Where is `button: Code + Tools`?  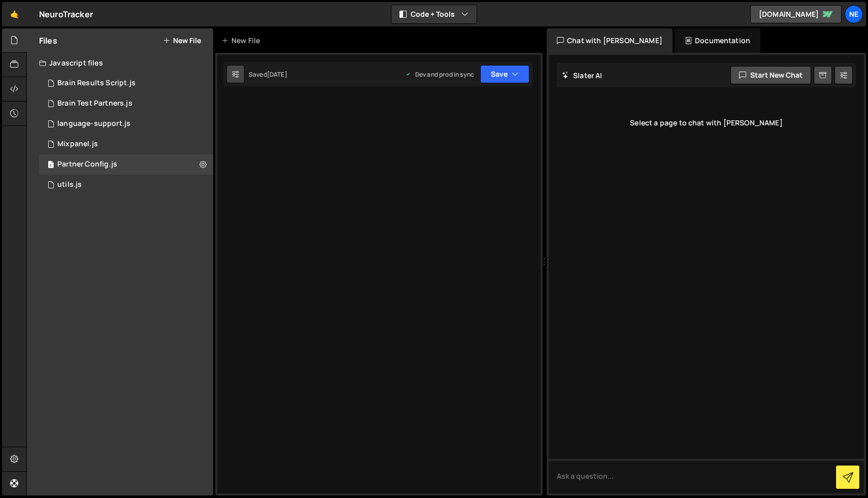
button: Code + Tools is located at coordinates (434, 14).